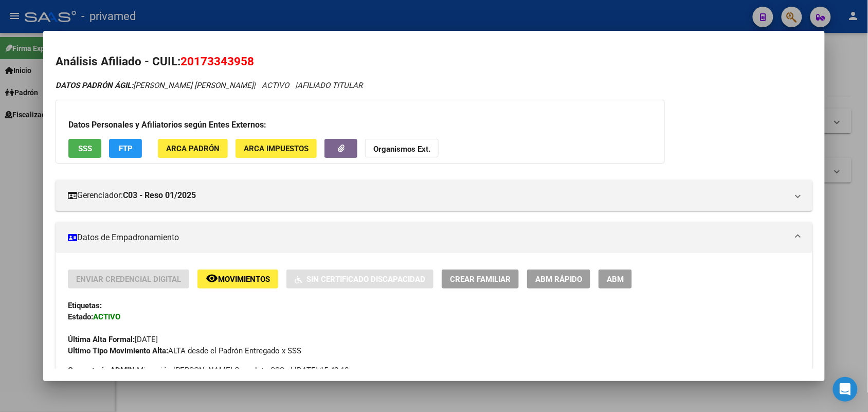  What do you see at coordinates (217, 61) in the screenshot?
I see `span: 20173343958` at bounding box center [217, 61].